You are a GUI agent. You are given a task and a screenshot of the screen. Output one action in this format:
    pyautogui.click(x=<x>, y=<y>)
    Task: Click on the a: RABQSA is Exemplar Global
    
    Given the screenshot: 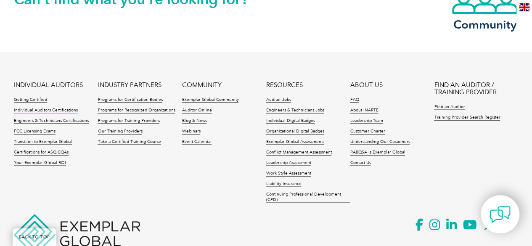 What is the action you would take?
    pyautogui.click(x=377, y=153)
    